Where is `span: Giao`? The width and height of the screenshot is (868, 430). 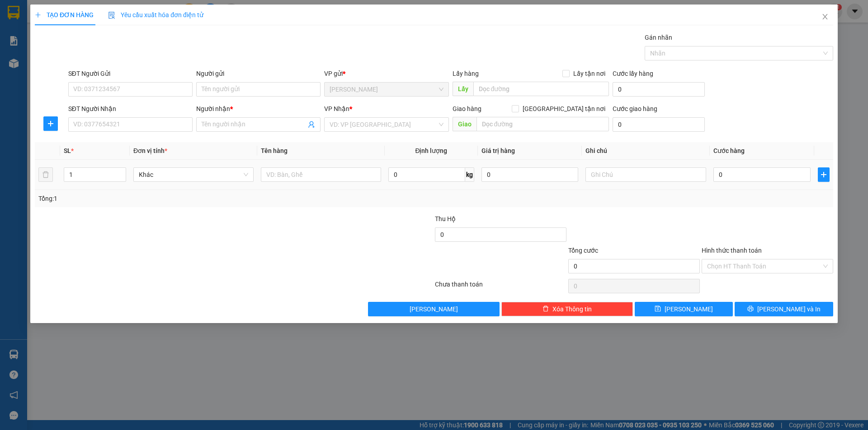 span: Giao is located at coordinates (464, 124).